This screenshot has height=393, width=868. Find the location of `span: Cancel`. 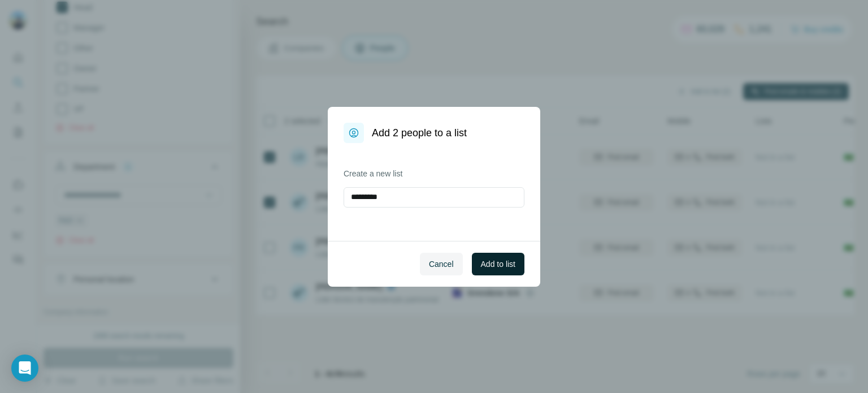

span: Cancel is located at coordinates (441, 264).